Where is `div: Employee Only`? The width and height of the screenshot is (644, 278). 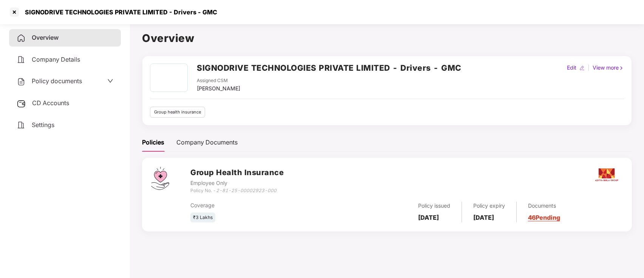
div: Employee Only is located at coordinates (237, 183).